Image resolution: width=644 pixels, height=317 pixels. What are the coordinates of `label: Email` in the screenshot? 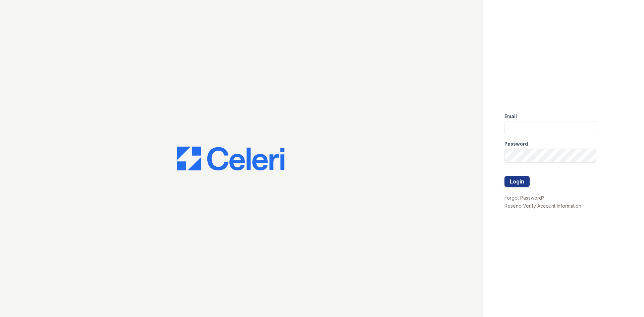 It's located at (511, 116).